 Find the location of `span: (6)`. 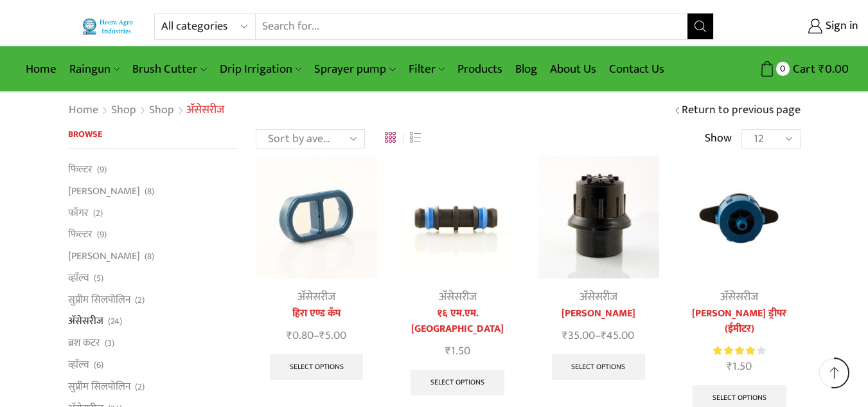

span: (6) is located at coordinates (99, 365).